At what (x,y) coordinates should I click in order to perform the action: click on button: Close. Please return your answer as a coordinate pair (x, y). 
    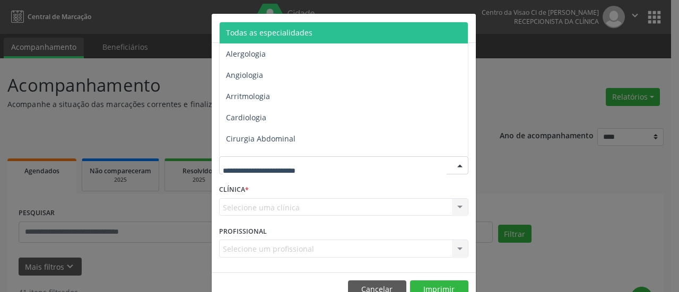
    Looking at the image, I should click on (465, 27).